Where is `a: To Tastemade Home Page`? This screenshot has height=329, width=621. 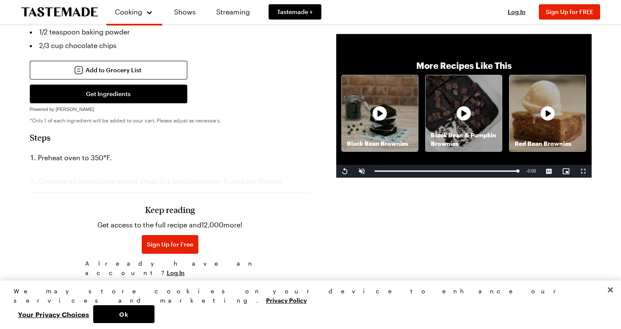 a: To Tastemade Home Page is located at coordinates (60, 12).